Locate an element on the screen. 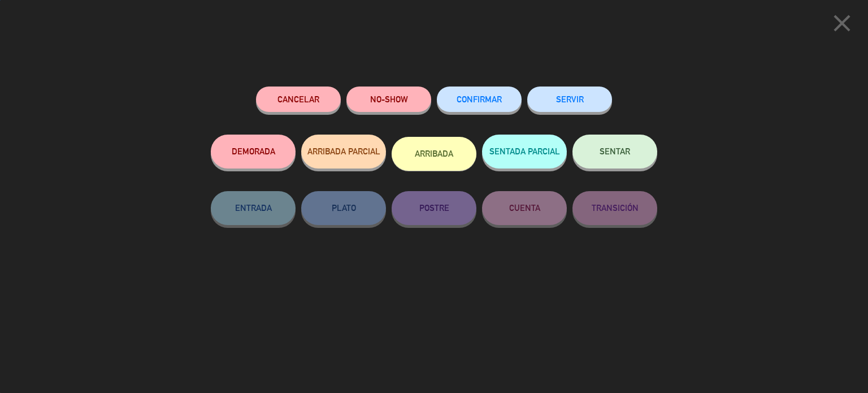 This screenshot has height=393, width=868. button: SENTADA PARCIAL is located at coordinates (525, 151).